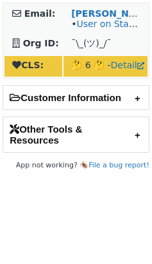 This screenshot has width=152, height=264. What do you see at coordinates (76, 97) in the screenshot?
I see `h2: Customer Information` at bounding box center [76, 97].